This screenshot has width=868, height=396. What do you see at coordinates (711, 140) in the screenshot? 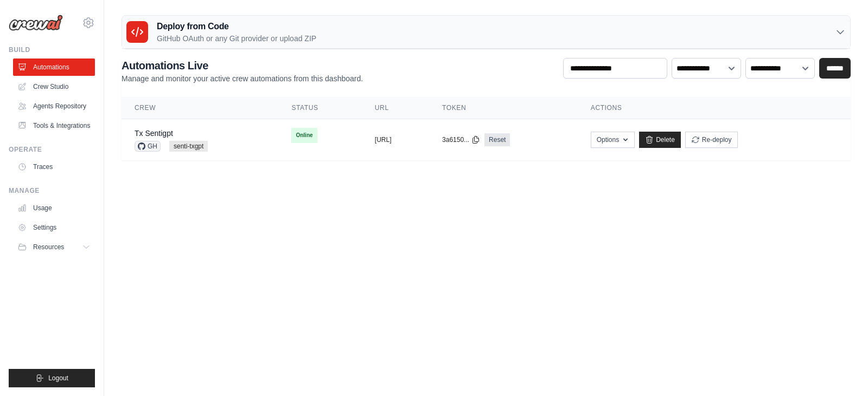
I see `button: Re-deploy` at bounding box center [711, 140].